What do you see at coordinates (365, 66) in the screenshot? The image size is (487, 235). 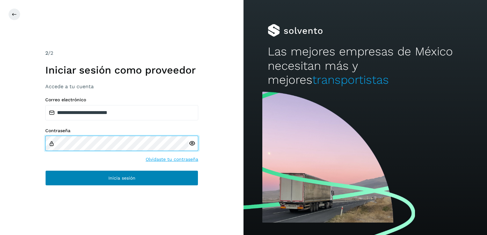 I see `h2: Las mejores empresas de México necesitan más y mejores` at bounding box center [365, 66].